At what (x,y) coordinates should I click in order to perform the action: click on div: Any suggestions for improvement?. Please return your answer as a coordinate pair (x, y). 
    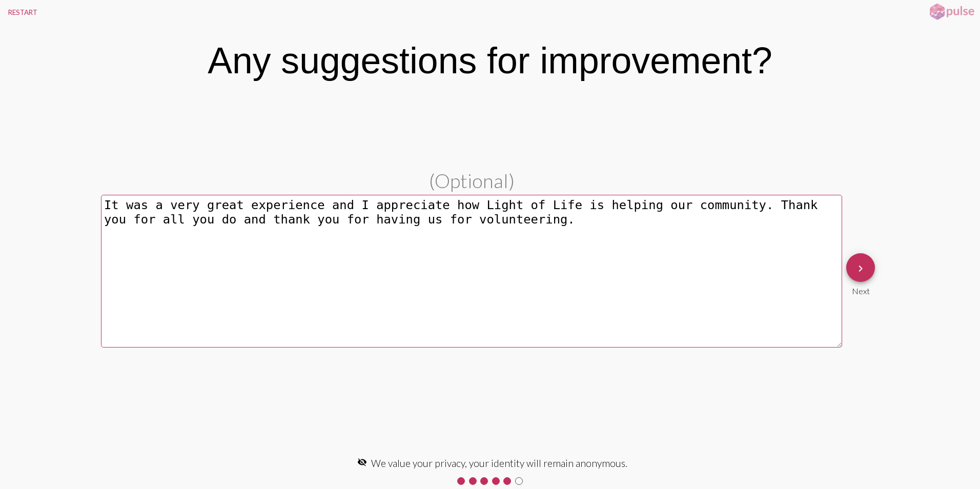
    Looking at the image, I should click on (490, 61).